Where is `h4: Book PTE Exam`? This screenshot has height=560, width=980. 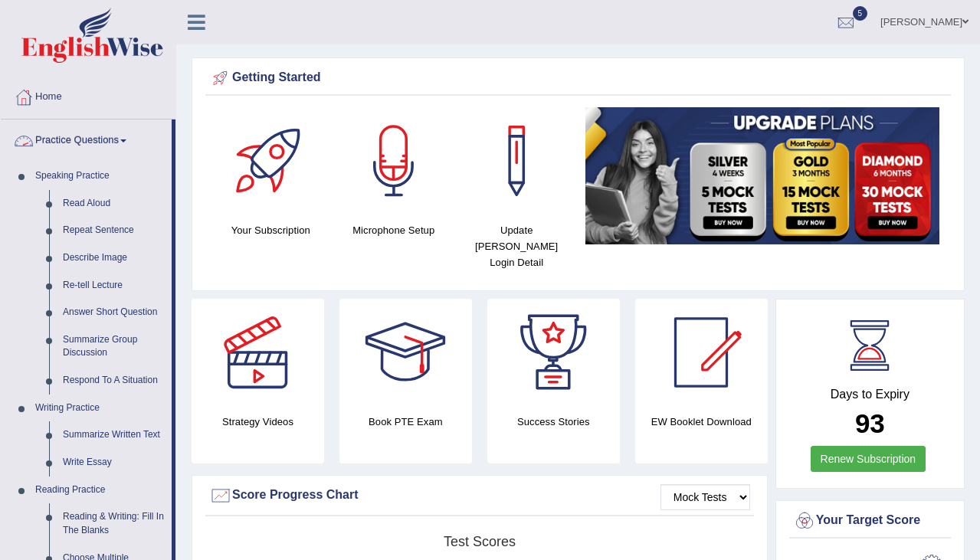
h4: Book PTE Exam is located at coordinates (406, 421).